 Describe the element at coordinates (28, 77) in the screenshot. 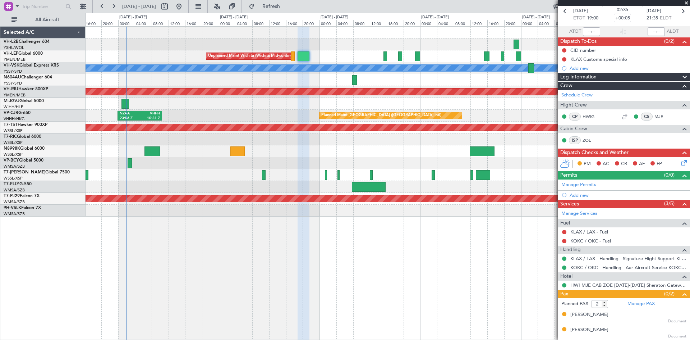

I see `a: N604AUChallenger 604` at that location.